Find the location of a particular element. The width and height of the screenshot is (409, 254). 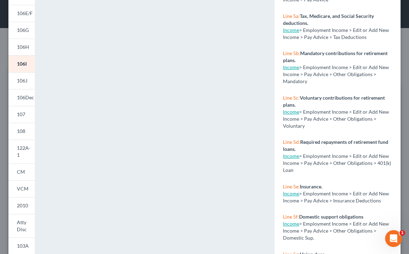

strong: Insurance. is located at coordinates (311, 186).